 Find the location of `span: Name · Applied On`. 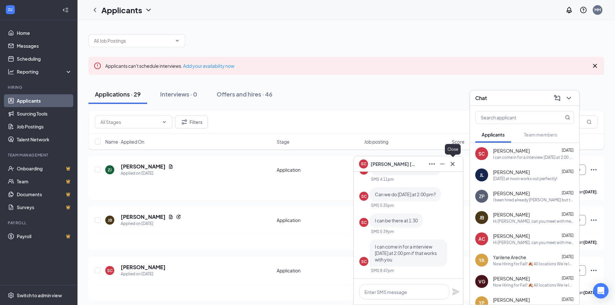

span: Name · Applied On is located at coordinates (125, 142).